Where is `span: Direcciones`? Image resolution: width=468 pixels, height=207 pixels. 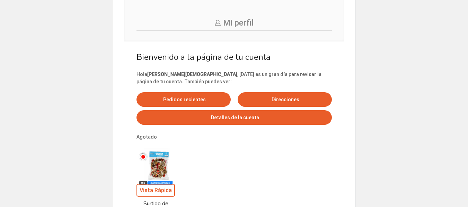 span: Direcciones is located at coordinates (284, 100).